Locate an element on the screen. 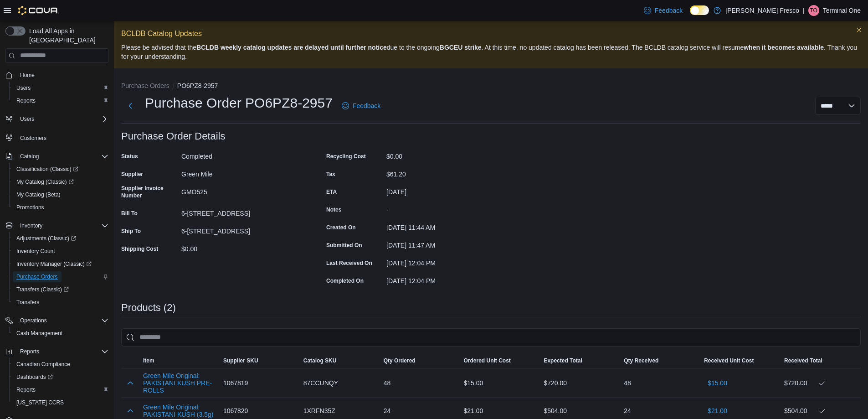 The height and width of the screenshot is (419, 868). p: Tax is located at coordinates (32, 391).